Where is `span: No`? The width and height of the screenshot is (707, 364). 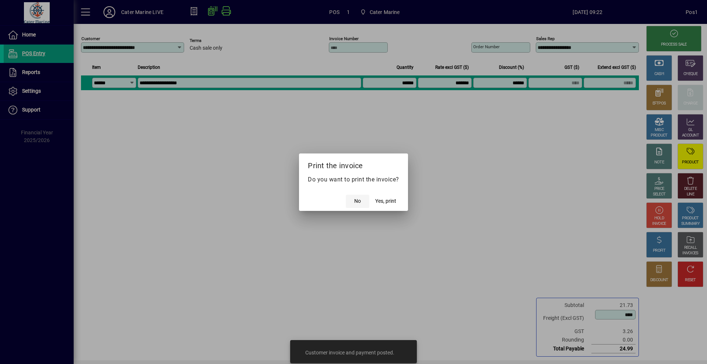 span: No is located at coordinates (357, 201).